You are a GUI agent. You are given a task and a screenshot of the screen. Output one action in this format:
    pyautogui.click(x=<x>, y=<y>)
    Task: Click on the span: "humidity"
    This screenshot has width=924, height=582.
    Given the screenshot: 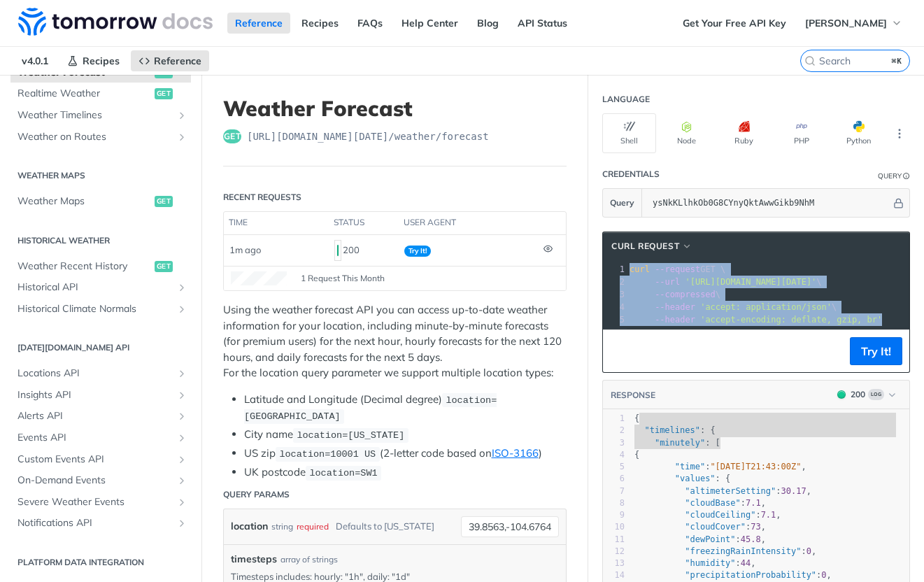 What is the action you would take?
    pyautogui.click(x=710, y=563)
    